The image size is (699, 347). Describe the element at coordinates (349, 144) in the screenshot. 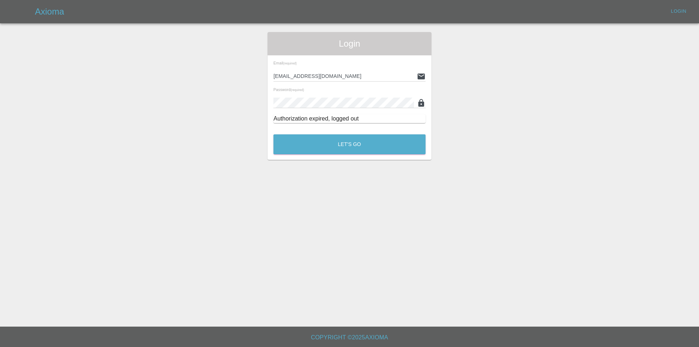

I see `button: Let's Go` at that location.